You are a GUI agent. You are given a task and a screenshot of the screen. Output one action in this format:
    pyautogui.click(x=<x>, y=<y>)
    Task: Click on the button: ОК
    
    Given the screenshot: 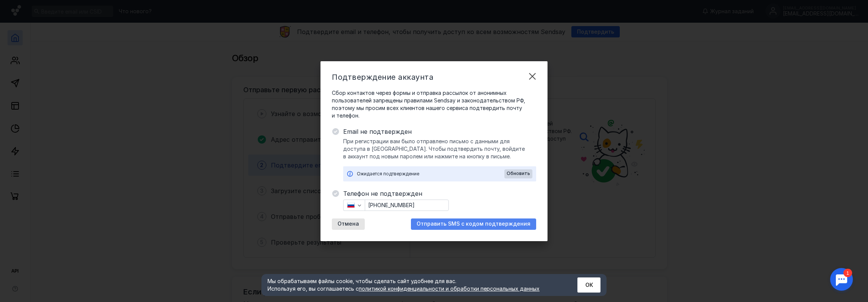 What is the action you would take?
    pyautogui.click(x=589, y=285)
    